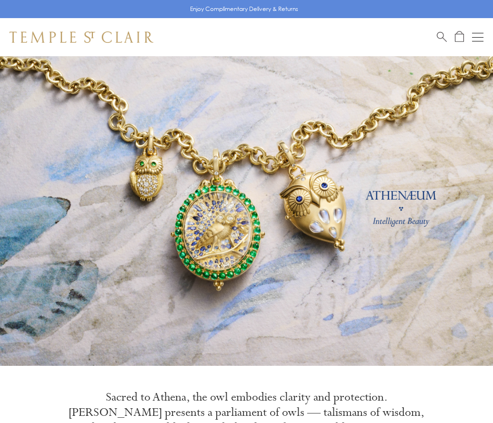  What do you see at coordinates (478, 37) in the screenshot?
I see `button: Open navigation` at bounding box center [478, 37].